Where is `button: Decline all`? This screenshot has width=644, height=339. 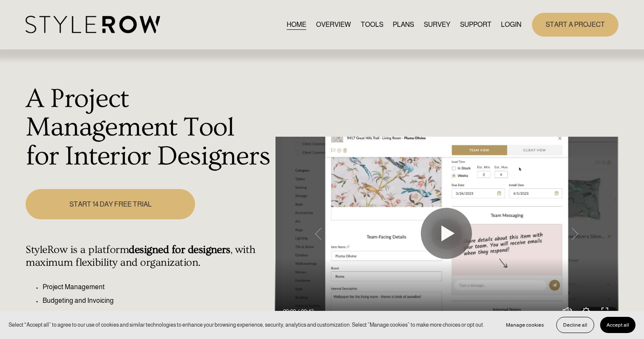 button: Decline all is located at coordinates (575, 324).